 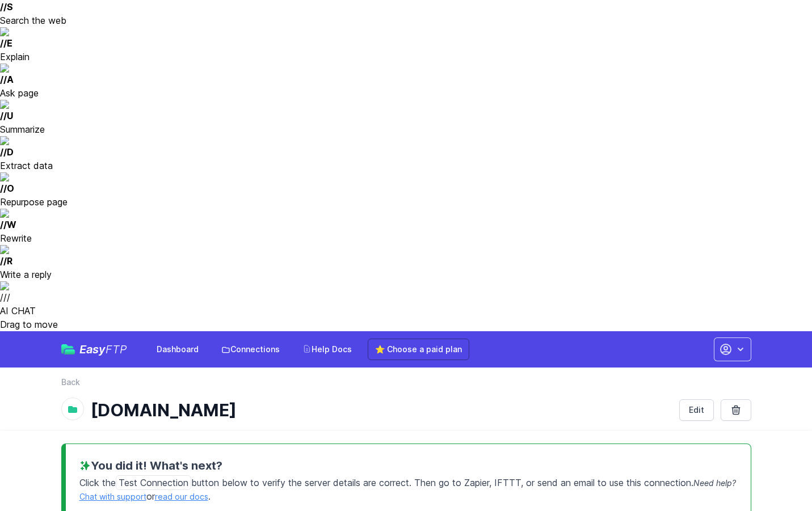 I want to click on nav: Breadcrumb, so click(x=406, y=386).